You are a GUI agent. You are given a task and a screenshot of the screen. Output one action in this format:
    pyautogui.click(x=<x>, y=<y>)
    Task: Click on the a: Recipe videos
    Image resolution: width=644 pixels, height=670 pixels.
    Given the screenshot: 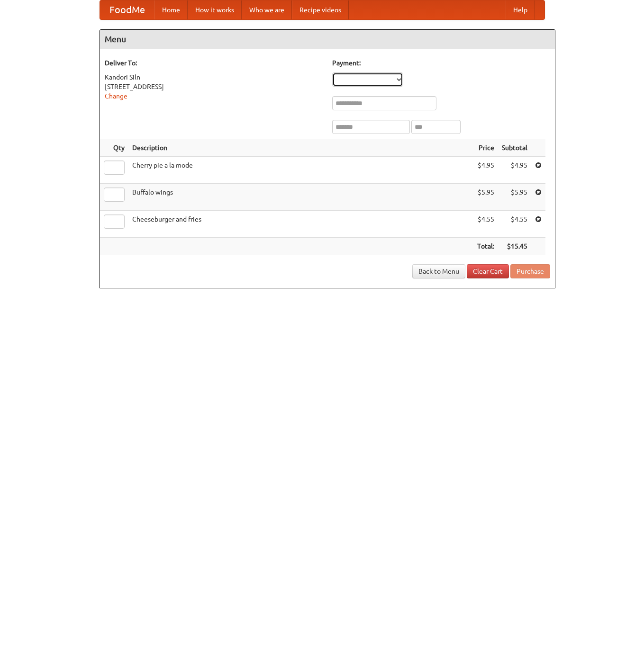 What is the action you would take?
    pyautogui.click(x=320, y=10)
    